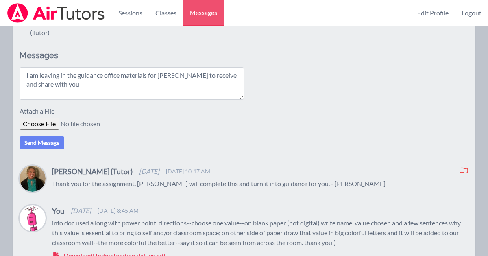 The width and height of the screenshot is (488, 256). Describe the element at coordinates (33, 178) in the screenshot. I see `img: Amy Ayers` at that location.